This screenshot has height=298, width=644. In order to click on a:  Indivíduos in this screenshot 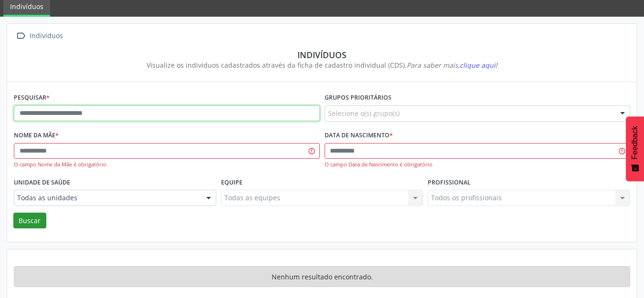, I will do `click(39, 36)`.